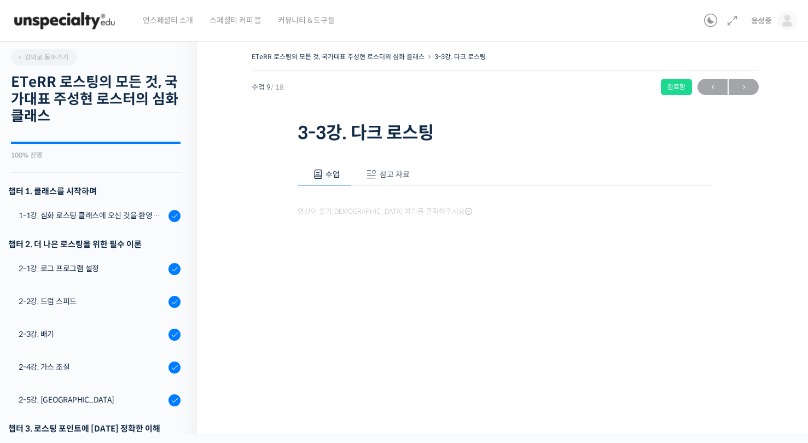  What do you see at coordinates (42, 57) in the screenshot?
I see `span: 강의로 돌아가기` at bounding box center [42, 57].